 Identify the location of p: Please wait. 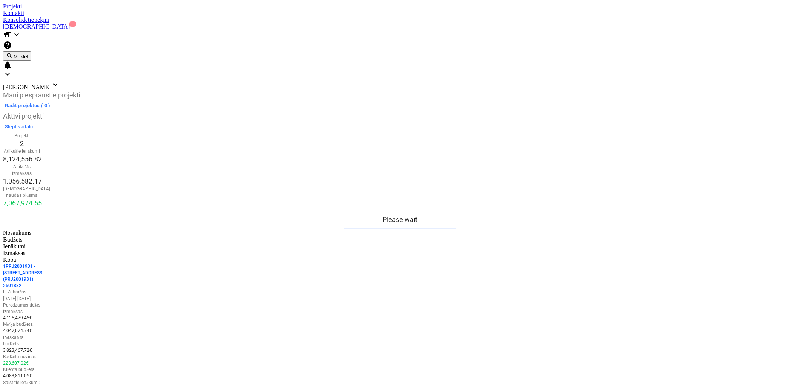
(400, 220).